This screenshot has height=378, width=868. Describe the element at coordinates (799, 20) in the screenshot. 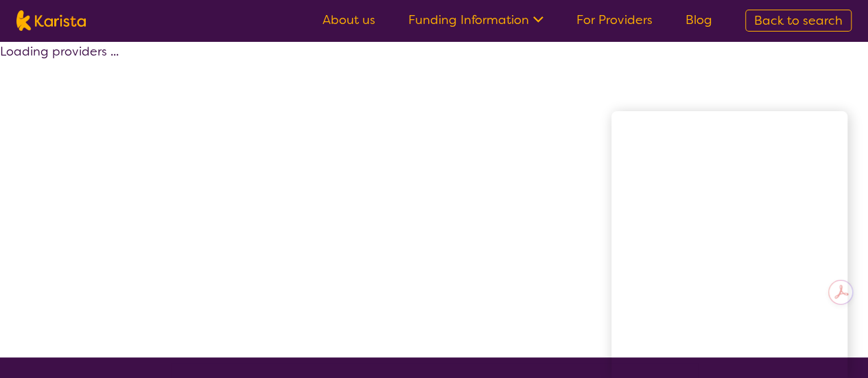

I see `a: Back to search` at that location.